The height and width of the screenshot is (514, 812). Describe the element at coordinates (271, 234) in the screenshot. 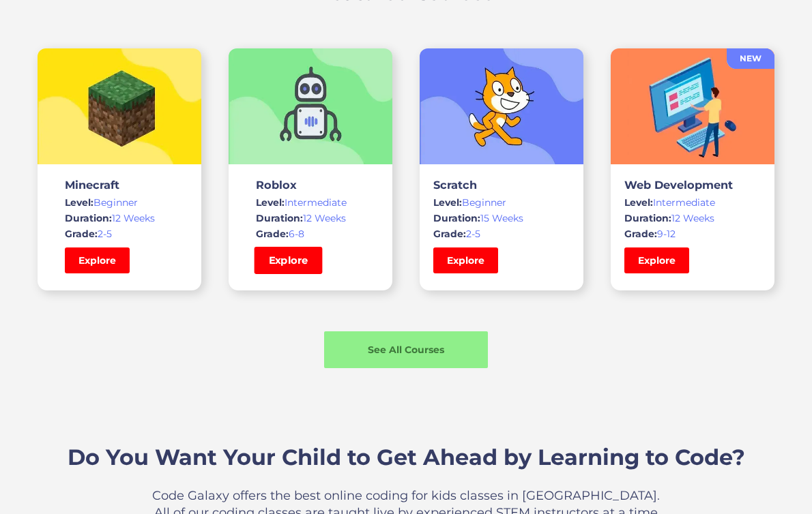

I see `span: Grade` at that location.